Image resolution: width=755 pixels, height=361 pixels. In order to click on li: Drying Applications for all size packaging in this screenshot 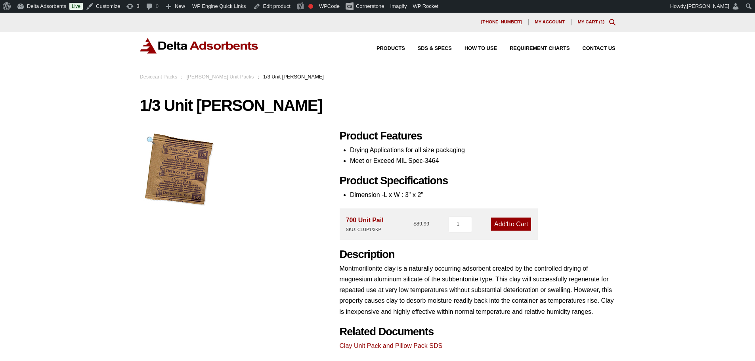, I will do `click(483, 150)`.